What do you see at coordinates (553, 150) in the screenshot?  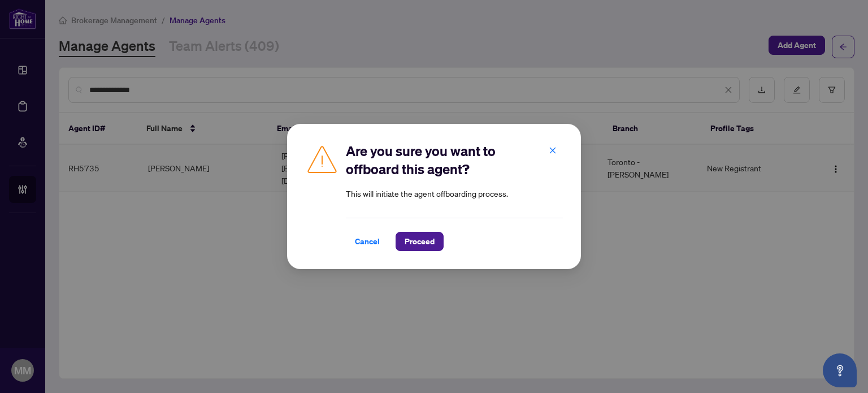 I see `span: close` at bounding box center [553, 150].